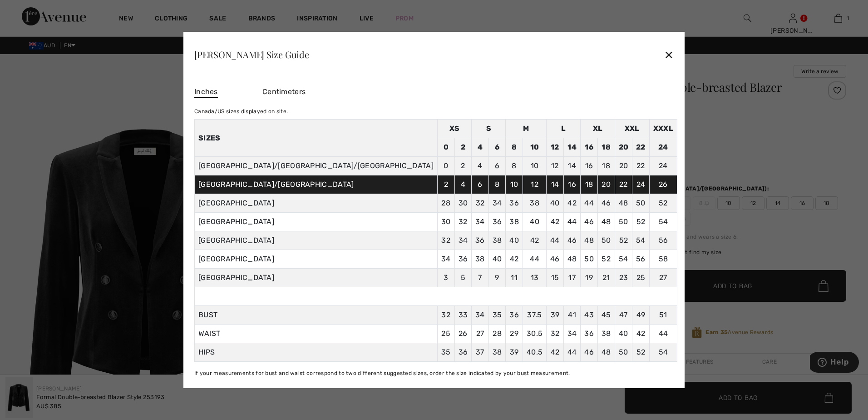 The width and height of the screenshot is (868, 420). What do you see at coordinates (463, 278) in the screenshot?
I see `td: 5` at bounding box center [463, 278].